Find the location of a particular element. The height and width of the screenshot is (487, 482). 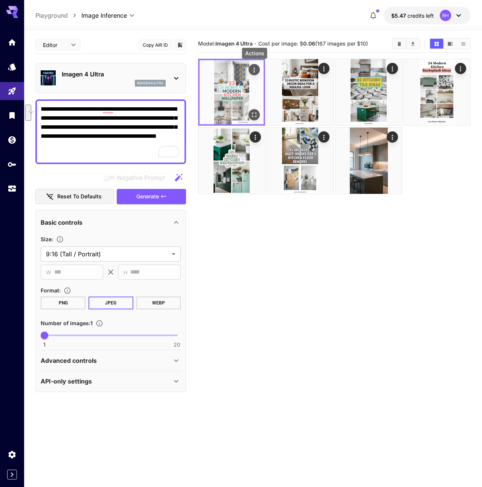

div: Advanced controls is located at coordinates (111, 361).